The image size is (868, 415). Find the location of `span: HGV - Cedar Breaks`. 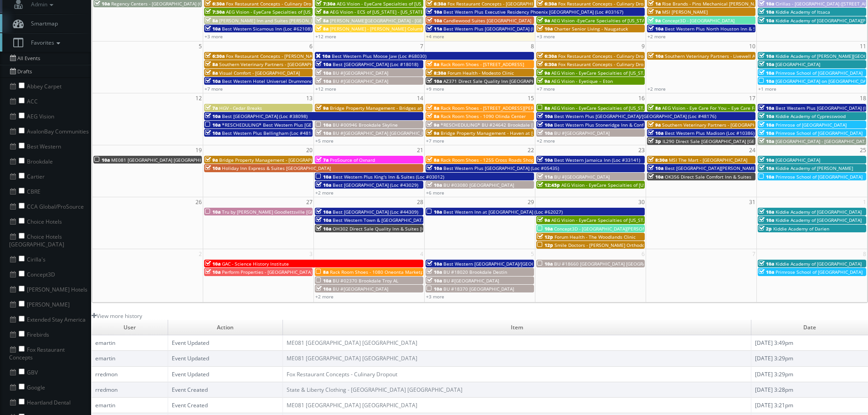

span: HGV - Cedar Breaks is located at coordinates (241, 108).